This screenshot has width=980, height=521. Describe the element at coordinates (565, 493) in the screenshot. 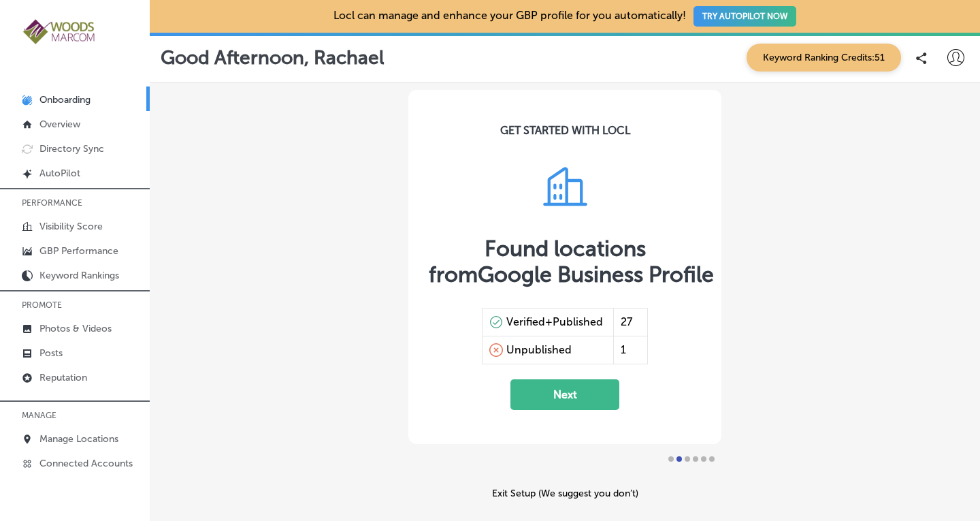

I see `div: Exit Setup (We suggest you don’t)` at that location.